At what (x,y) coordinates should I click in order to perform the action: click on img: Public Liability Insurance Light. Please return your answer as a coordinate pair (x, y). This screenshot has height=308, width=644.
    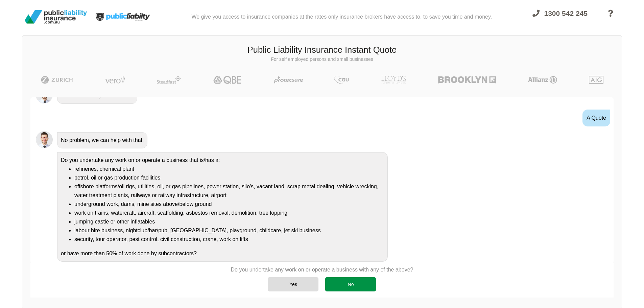
    Looking at the image, I should click on (123, 17).